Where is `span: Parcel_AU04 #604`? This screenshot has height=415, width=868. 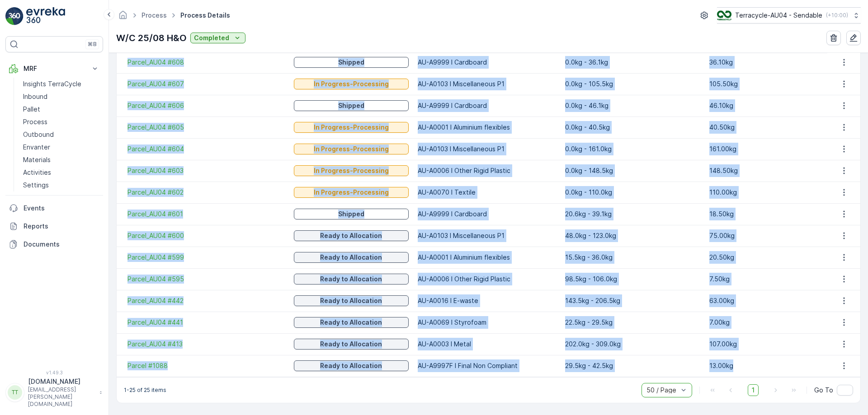 span: Parcel_AU04 #604 is located at coordinates (206, 149).